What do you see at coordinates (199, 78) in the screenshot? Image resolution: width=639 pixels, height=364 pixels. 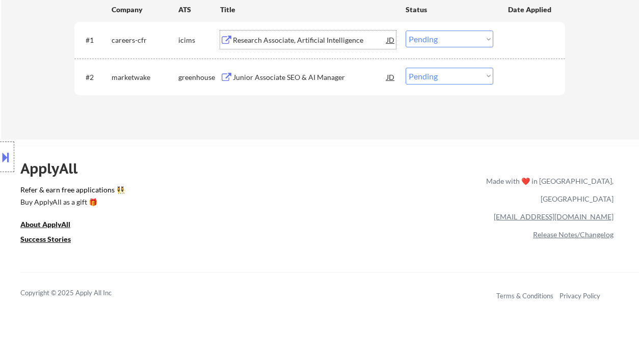 I see `div: greenhouse` at bounding box center [199, 78].